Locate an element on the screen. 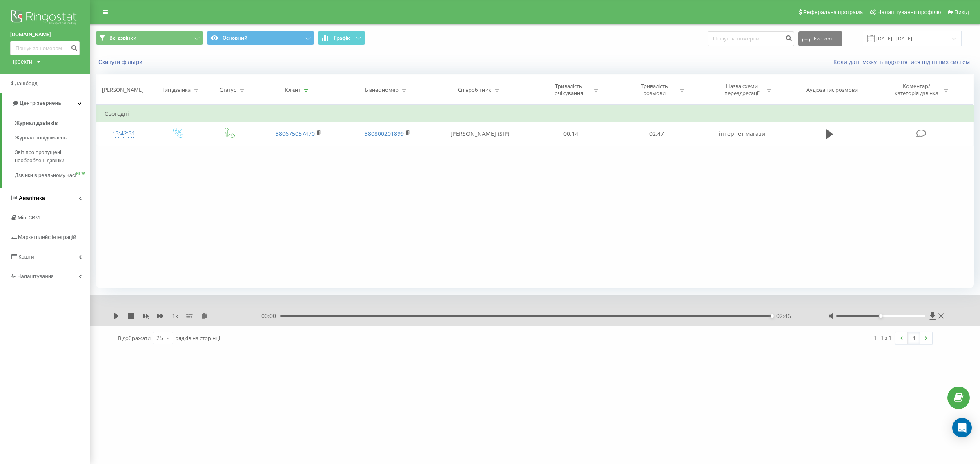 This screenshot has height=464, width=980. div: Тип дзвінка is located at coordinates (176, 89).